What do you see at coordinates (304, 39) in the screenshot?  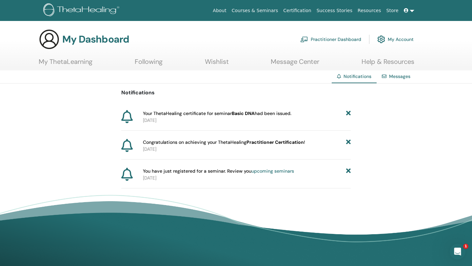 I see `img: chalkboard-teacher.svg` at bounding box center [304, 39].